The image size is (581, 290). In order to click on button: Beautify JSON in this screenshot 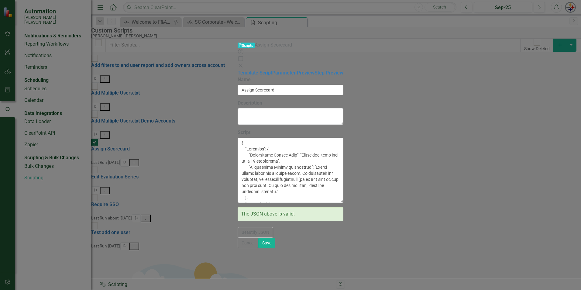, I will do `click(255, 232)`.